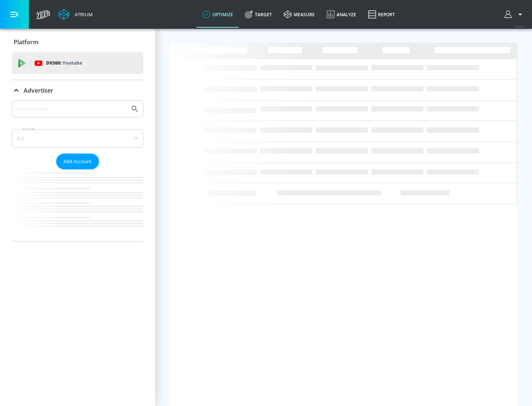  I want to click on p: DV360:, so click(64, 63).